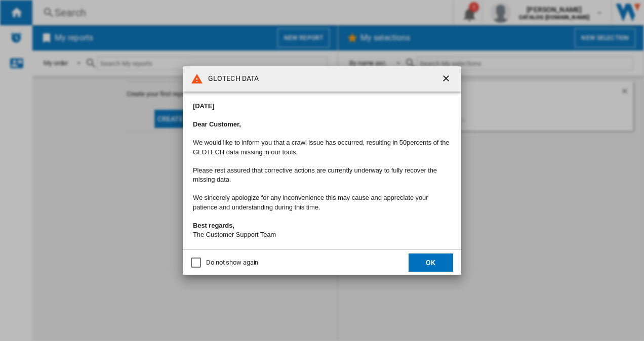  I want to click on font: Please rest assured that corrective actions are currently underway to fully recover the missing d..., so click(315, 175).